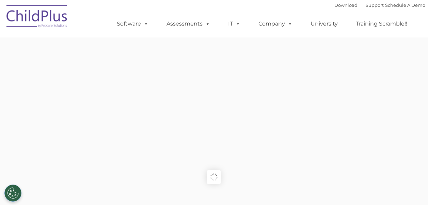 The image size is (428, 205). Describe the element at coordinates (382, 24) in the screenshot. I see `a: Training Scramble!!` at that location.